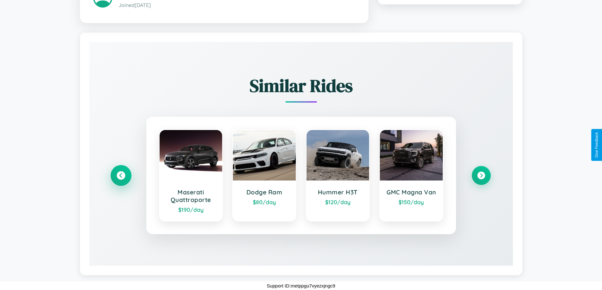 This screenshot has height=290, width=602. What do you see at coordinates (597, 145) in the screenshot?
I see `div: Give Feedback` at bounding box center [597, 145].